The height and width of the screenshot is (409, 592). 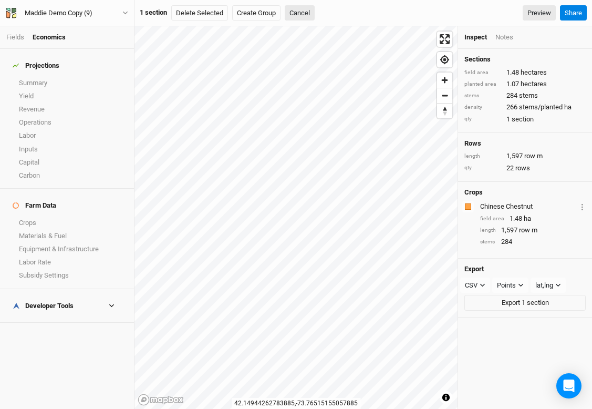 What do you see at coordinates (445, 59) in the screenshot?
I see `span: Find my location` at bounding box center [445, 59].